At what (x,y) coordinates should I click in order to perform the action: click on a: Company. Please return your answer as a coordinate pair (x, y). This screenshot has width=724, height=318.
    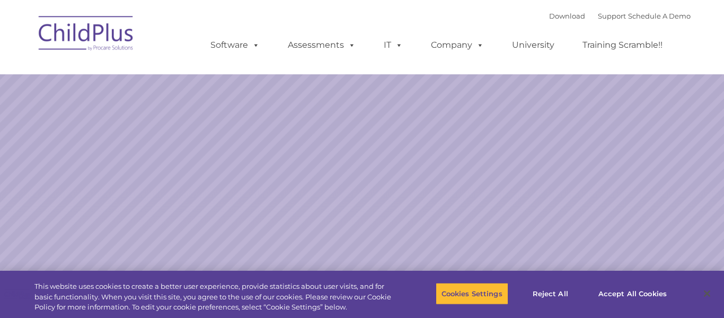
    Looking at the image, I should click on (458, 45).